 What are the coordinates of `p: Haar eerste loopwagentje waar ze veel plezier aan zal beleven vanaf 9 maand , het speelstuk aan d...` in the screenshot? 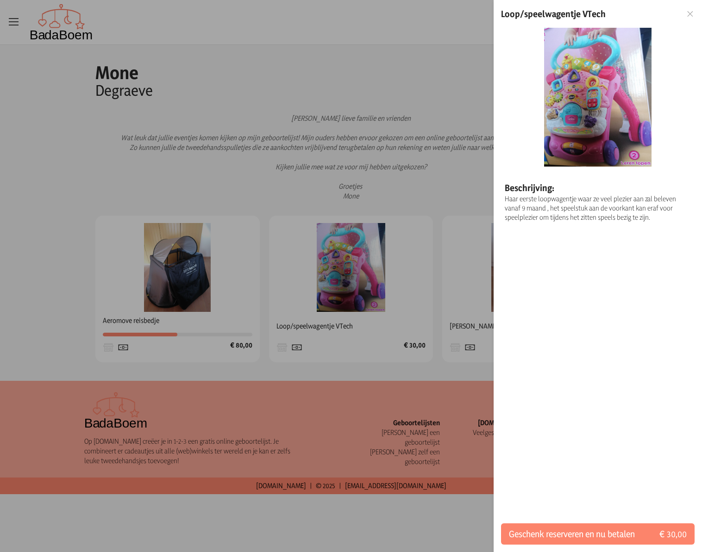 It's located at (597, 208).